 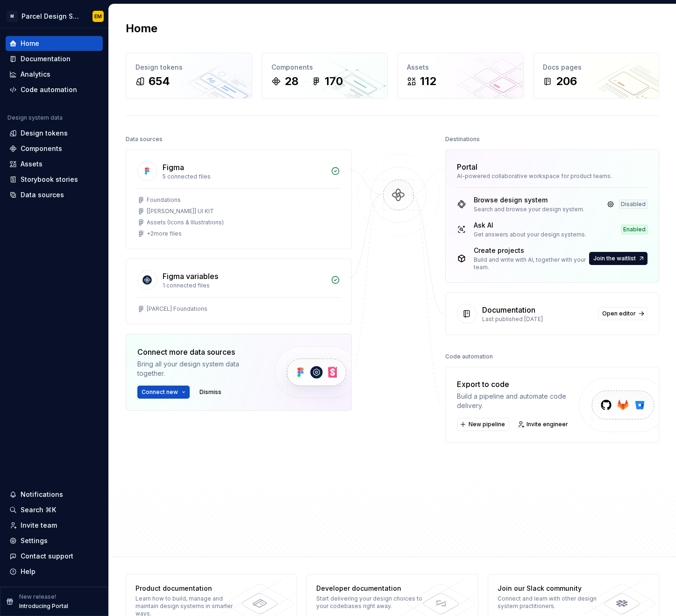 What do you see at coordinates (519, 384) in the screenshot?
I see `div: Export to code` at bounding box center [519, 384].